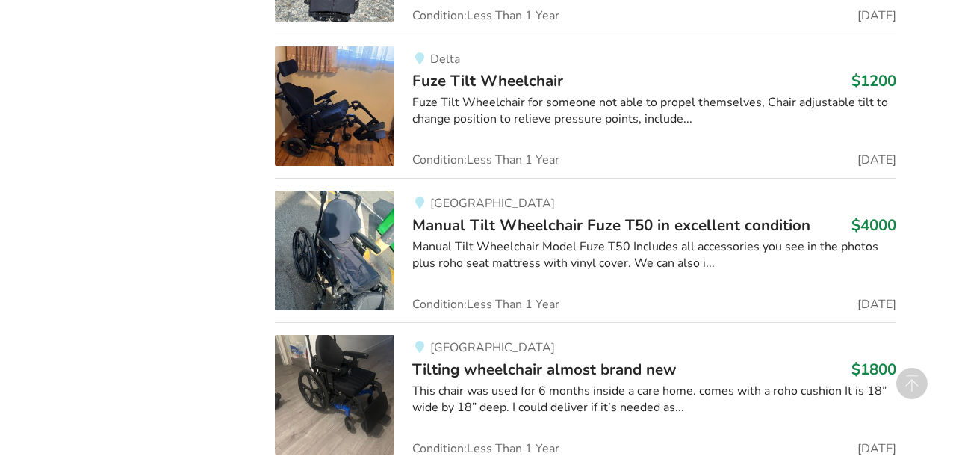 The height and width of the screenshot is (465, 956). What do you see at coordinates (445, 59) in the screenshot?
I see `span: Delta` at bounding box center [445, 59].